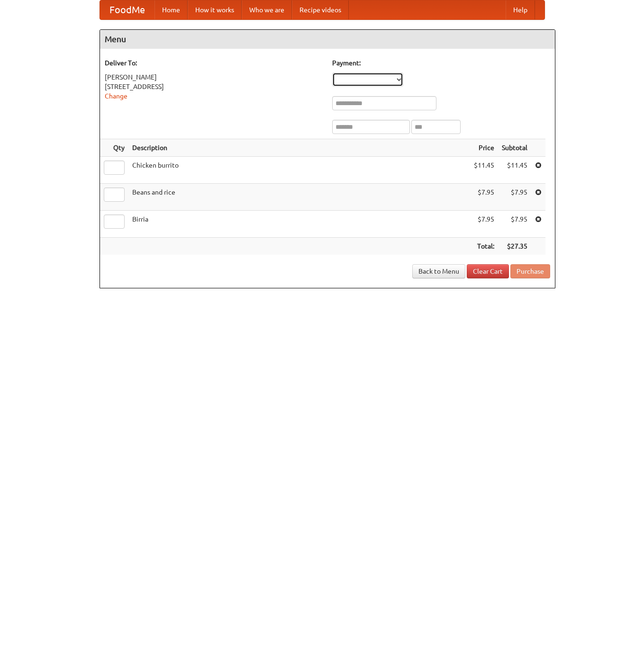 This screenshot has width=644, height=670. What do you see at coordinates (320, 10) in the screenshot?
I see `a: Recipe videos` at bounding box center [320, 10].